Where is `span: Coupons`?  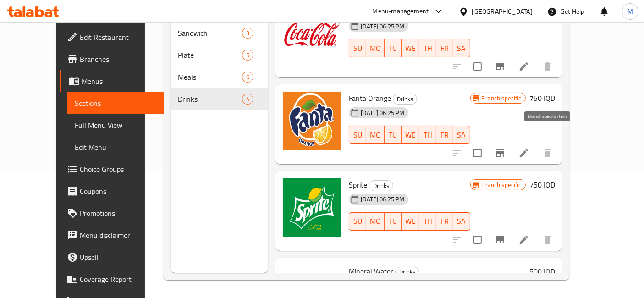
span: Coupons is located at coordinates (118, 192).